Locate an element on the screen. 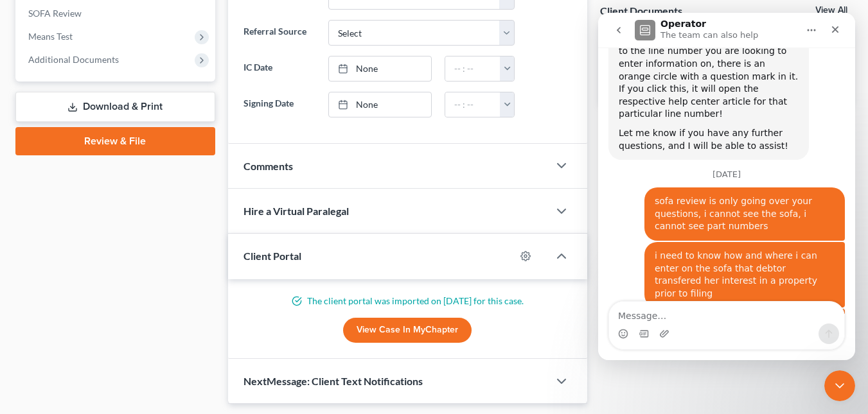 The width and height of the screenshot is (868, 414). h1: Operator is located at coordinates (85, 11).